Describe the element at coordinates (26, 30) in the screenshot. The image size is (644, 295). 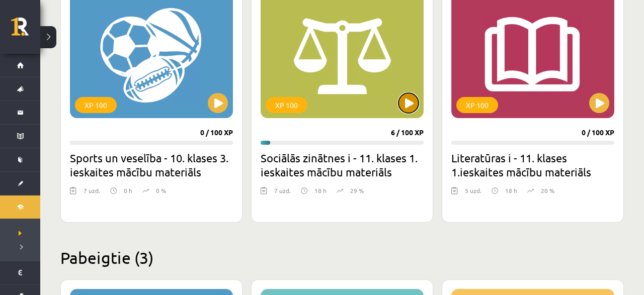
I see `a: Rīgas 1. Tālmācības vidusskola` at that location.